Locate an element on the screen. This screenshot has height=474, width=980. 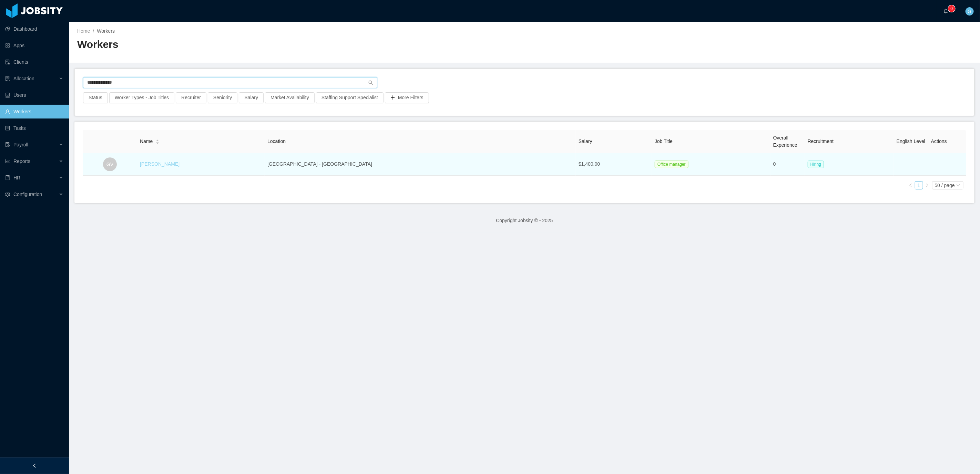
span: G is located at coordinates (970, 11).